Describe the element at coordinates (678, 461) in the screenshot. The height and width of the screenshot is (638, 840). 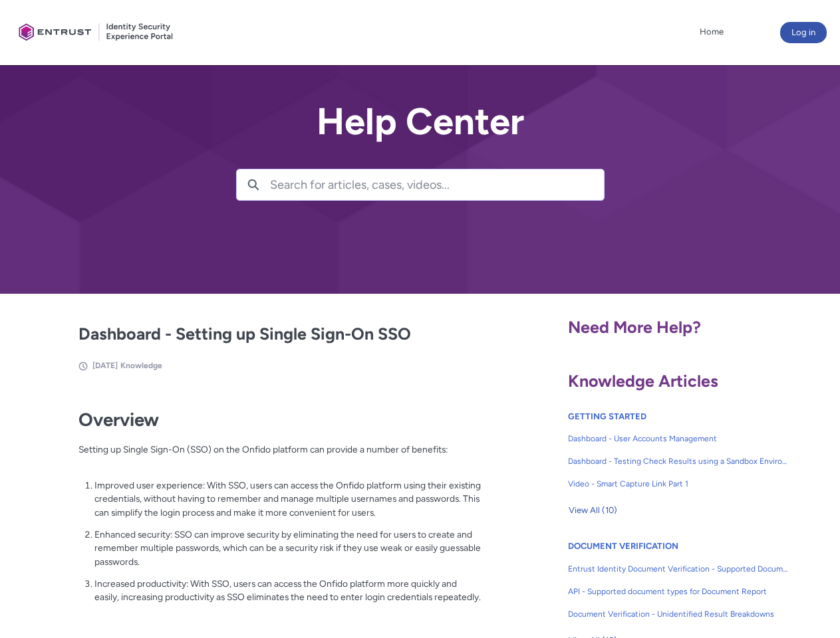
I see `span: Dashboard - Testing Check Results using a Sandbox Environment` at that location.